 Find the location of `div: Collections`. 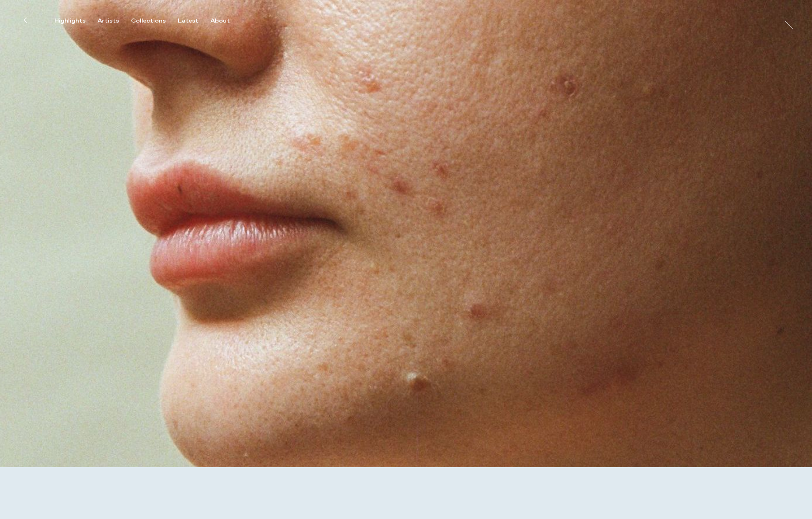

div: Collections is located at coordinates (149, 21).